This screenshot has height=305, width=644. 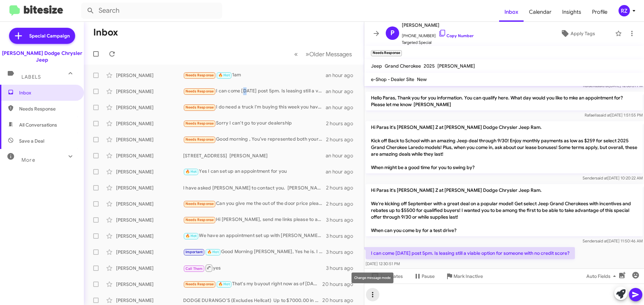 I want to click on div: DODGE DURANGO'S (Excludes Hellcat) Up to $7000.00 in Rebates and Incentives for qualifying clients., so click(x=252, y=301).